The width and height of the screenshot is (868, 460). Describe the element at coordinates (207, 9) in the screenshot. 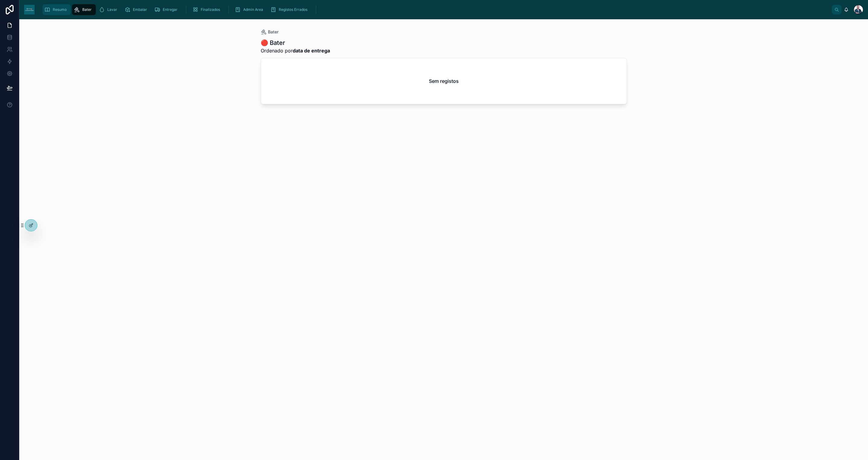

I see `a: Finalizados` at that location.